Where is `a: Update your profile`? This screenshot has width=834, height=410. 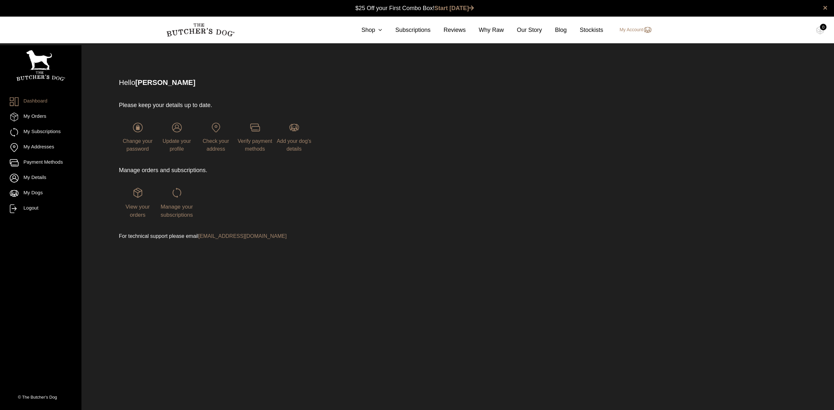 a: Update your profile is located at coordinates (177, 137).